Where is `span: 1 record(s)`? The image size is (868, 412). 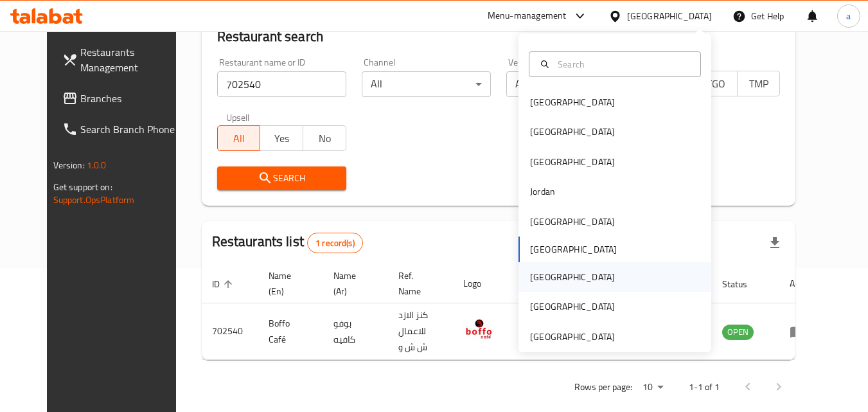 span: 1 record(s) is located at coordinates (335, 243).